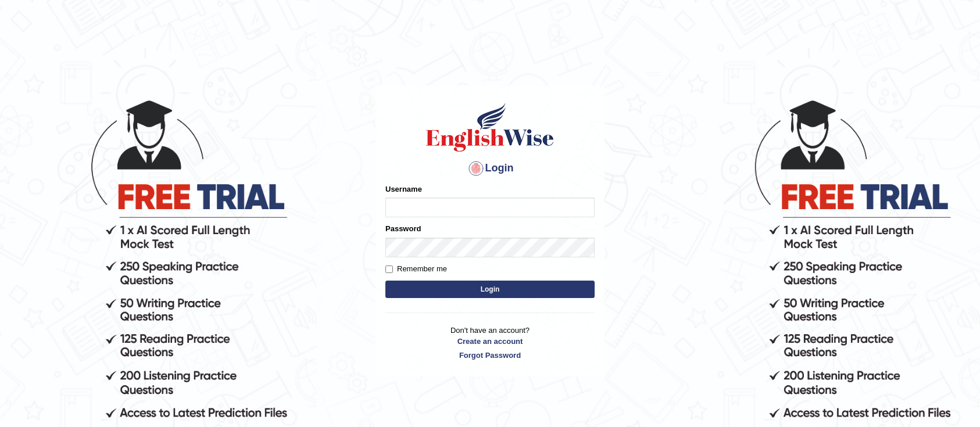  Describe the element at coordinates (490, 289) in the screenshot. I see `button: Login` at that location.